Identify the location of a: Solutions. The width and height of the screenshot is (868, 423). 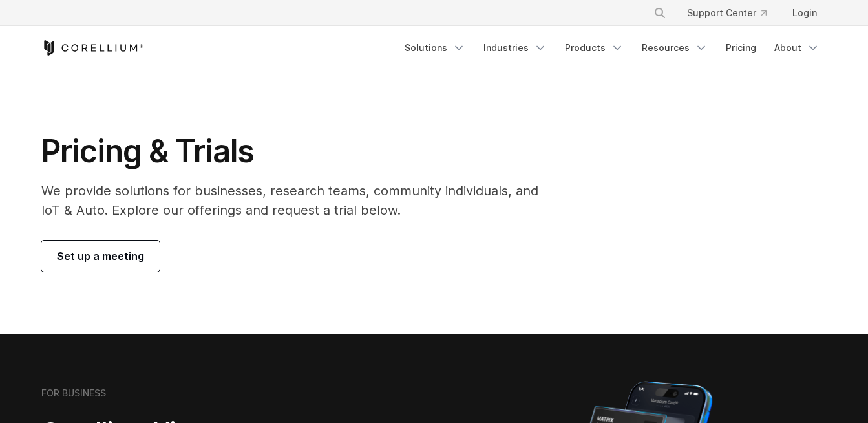
(435, 47).